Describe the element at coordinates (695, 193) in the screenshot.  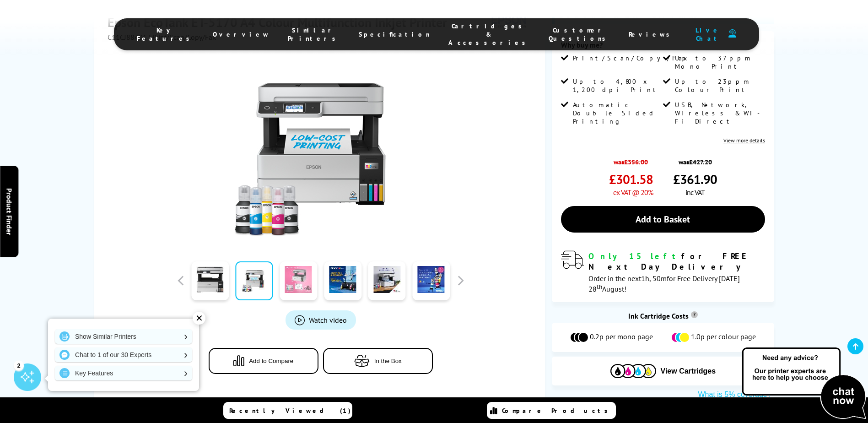
I see `span: inc VAT` at that location.